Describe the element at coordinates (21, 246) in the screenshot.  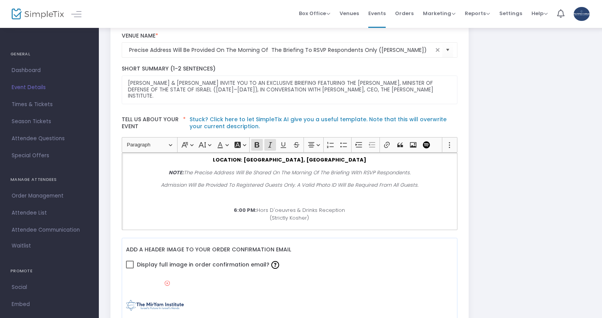
I see `span: Waitlist` at that location.